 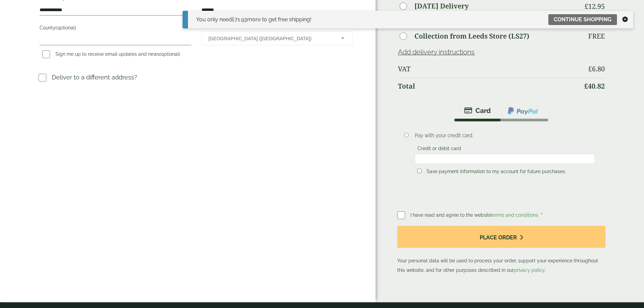 What do you see at coordinates (115, 29) in the screenshot?
I see `label: County` at bounding box center [115, 29].